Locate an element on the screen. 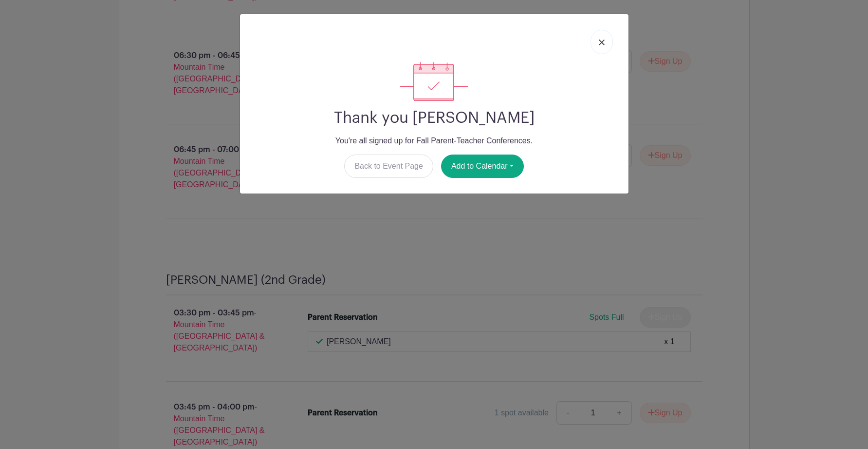 The width and height of the screenshot is (868, 449). button: Add to Calendar is located at coordinates (482, 166).